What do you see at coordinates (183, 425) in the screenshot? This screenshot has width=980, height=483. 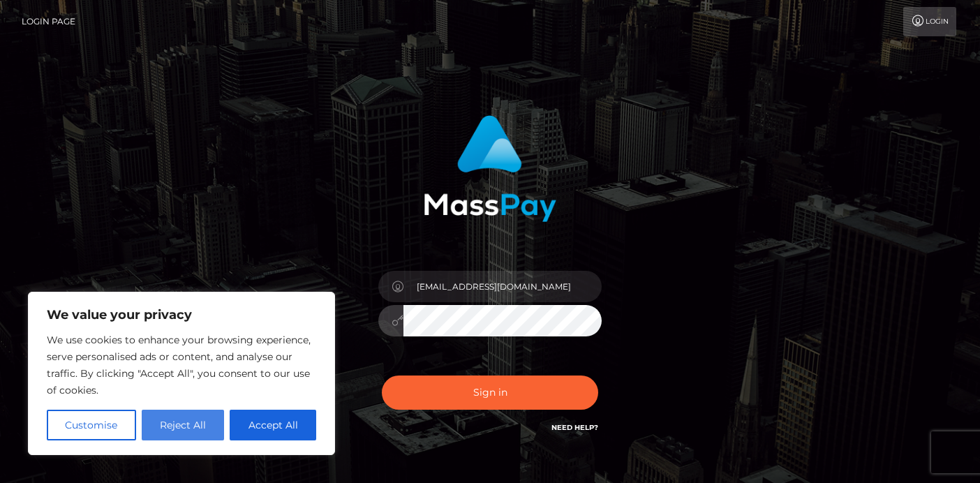 I see `button: Reject All` at bounding box center [183, 425].